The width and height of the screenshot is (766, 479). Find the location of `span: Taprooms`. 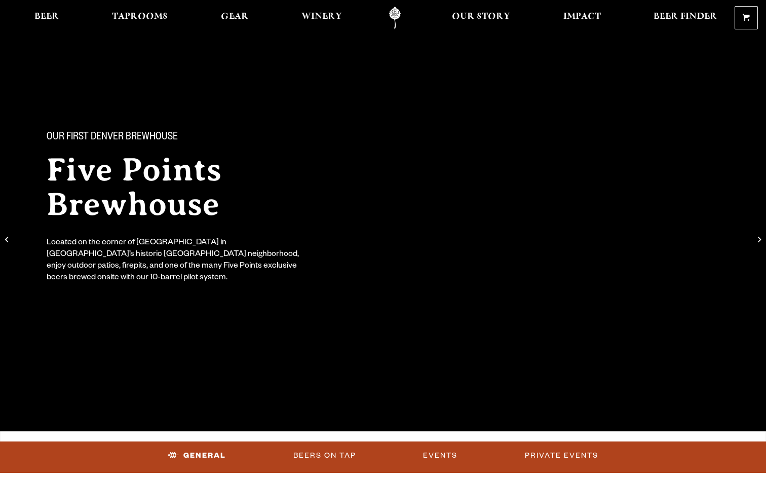

span: Taprooms is located at coordinates (140, 17).